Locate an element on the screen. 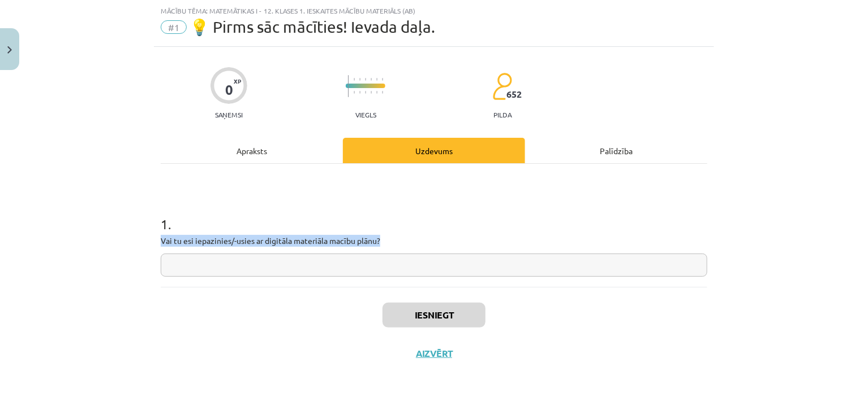 The width and height of the screenshot is (868, 393). button: Iesniegt is located at coordinates (434, 315).